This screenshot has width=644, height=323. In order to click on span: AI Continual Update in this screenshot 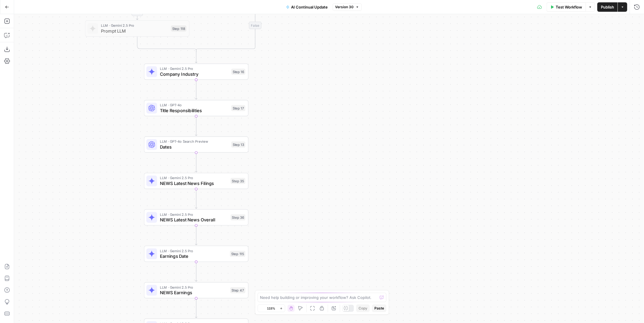, I will do `click(310, 7)`.